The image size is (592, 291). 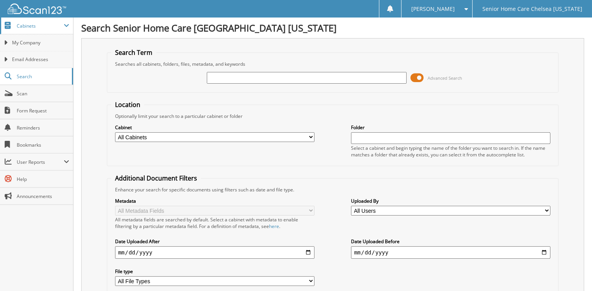 I want to click on span: Form Request, so click(x=43, y=110).